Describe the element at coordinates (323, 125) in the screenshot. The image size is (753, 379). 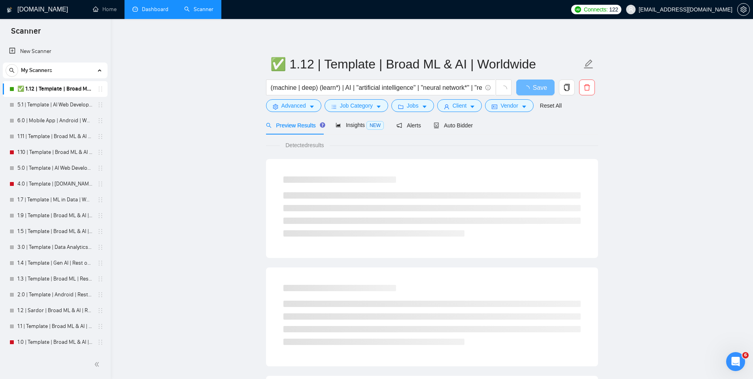
I see `div: Tooltip anchor` at that location.